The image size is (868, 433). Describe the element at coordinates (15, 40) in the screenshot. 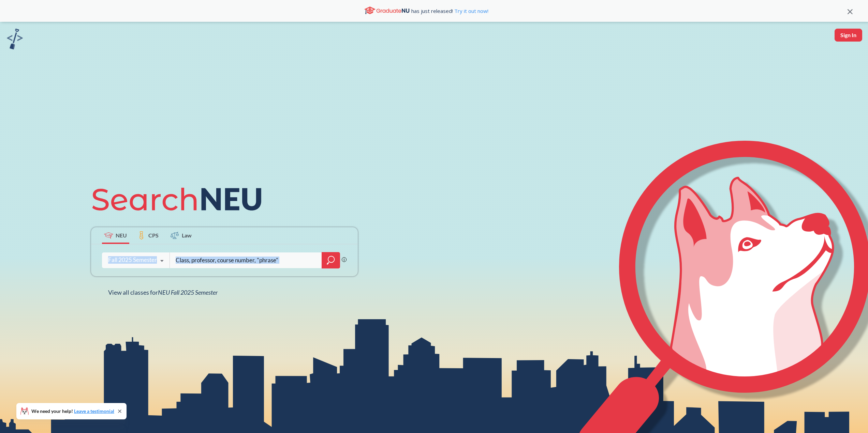

I see `a: sandbox logo` at that location.